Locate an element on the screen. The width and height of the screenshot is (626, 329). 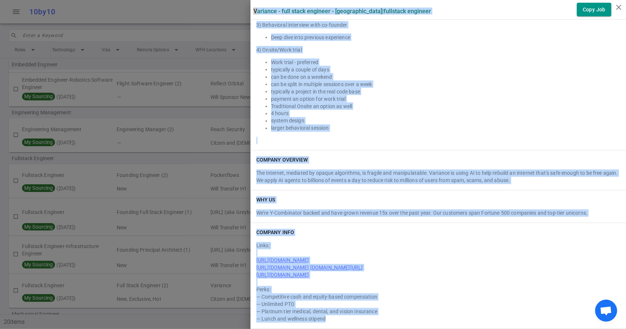
div: We’re Y-Combinator backed and have grown revenue 15x over the past year. Our customers span Fortu... is located at coordinates (438, 213).